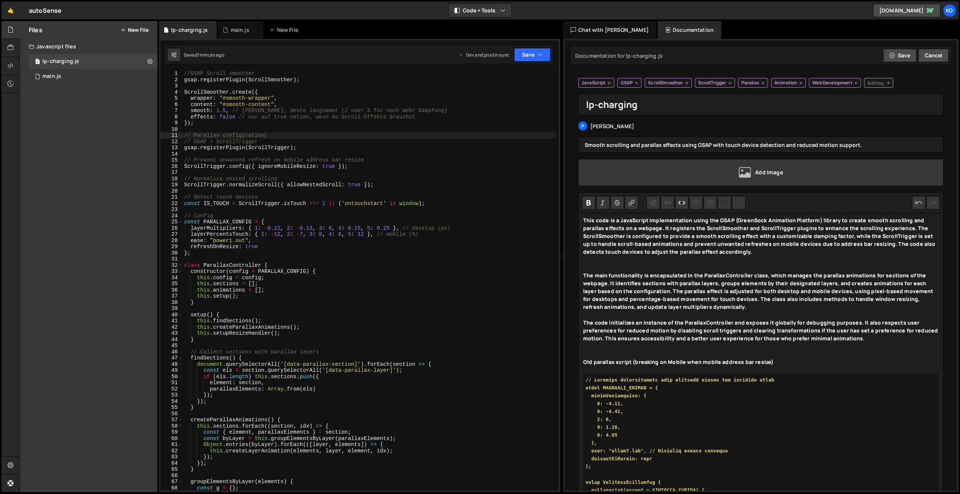 The image size is (960, 494). Describe the element at coordinates (171, 160) in the screenshot. I see `div: 15` at that location.